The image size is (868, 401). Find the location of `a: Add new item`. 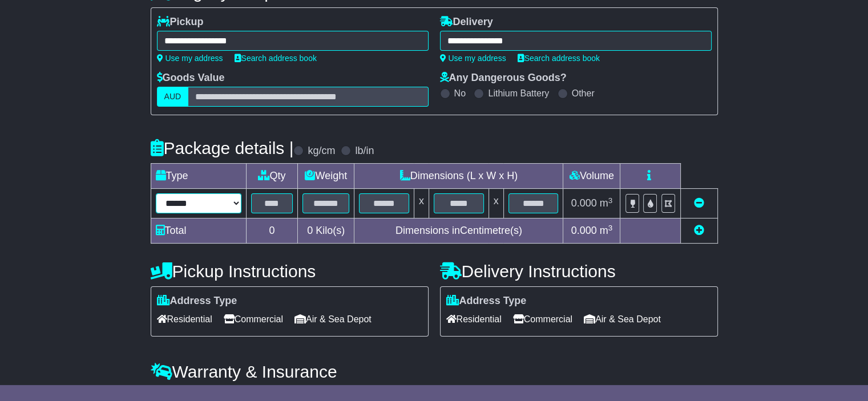

a: Add new item is located at coordinates (699, 230).